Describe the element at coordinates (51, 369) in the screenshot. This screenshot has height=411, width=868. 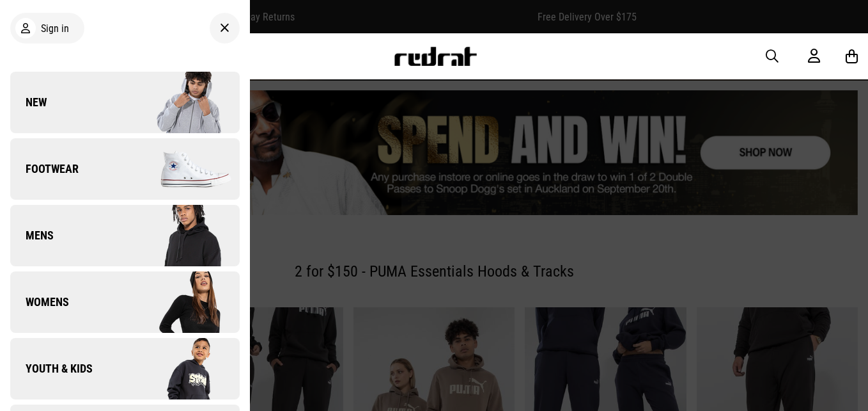
I see `span: Youth & Kids` at that location.